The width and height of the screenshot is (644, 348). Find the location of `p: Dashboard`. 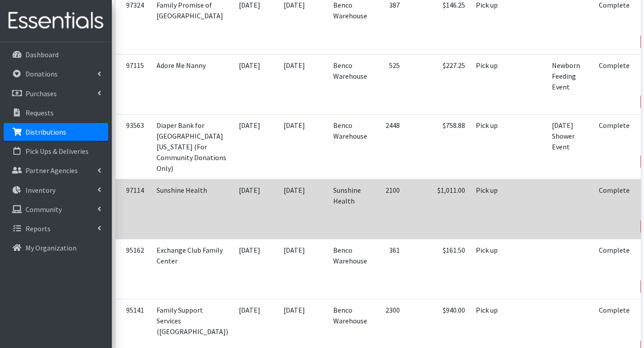

p: Dashboard is located at coordinates (42, 54).